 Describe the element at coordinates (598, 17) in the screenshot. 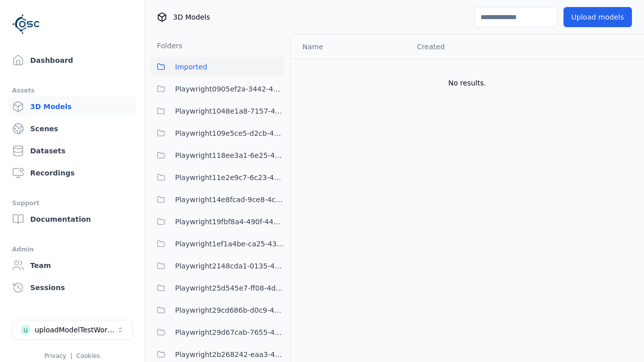

I see `a: Upload models` at that location.